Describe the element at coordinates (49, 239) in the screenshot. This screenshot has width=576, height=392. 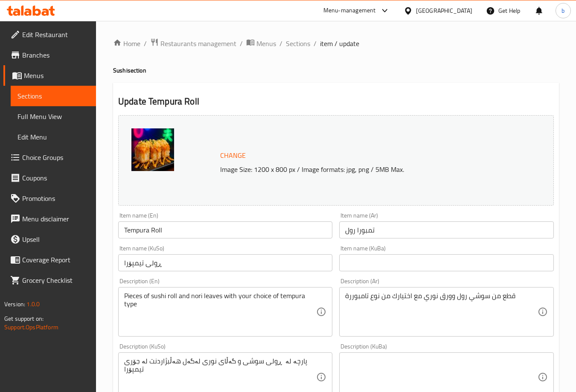
I see `a: Upsell` at that location.